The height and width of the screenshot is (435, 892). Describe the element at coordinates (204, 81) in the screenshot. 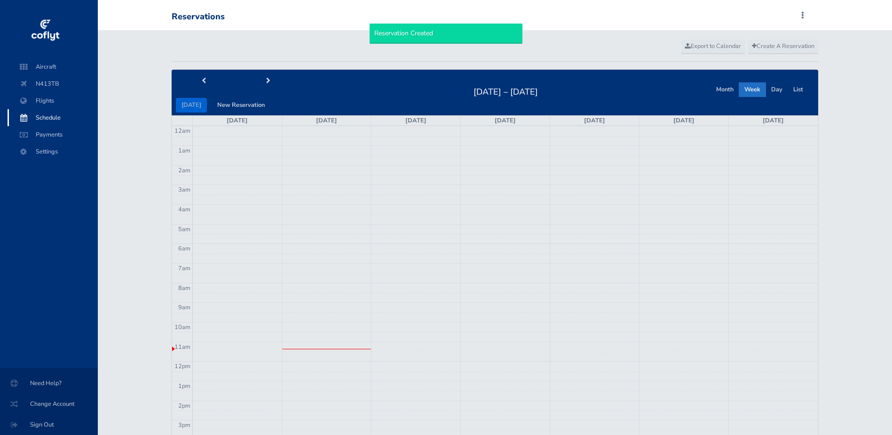

I see `button: prev` at that location.